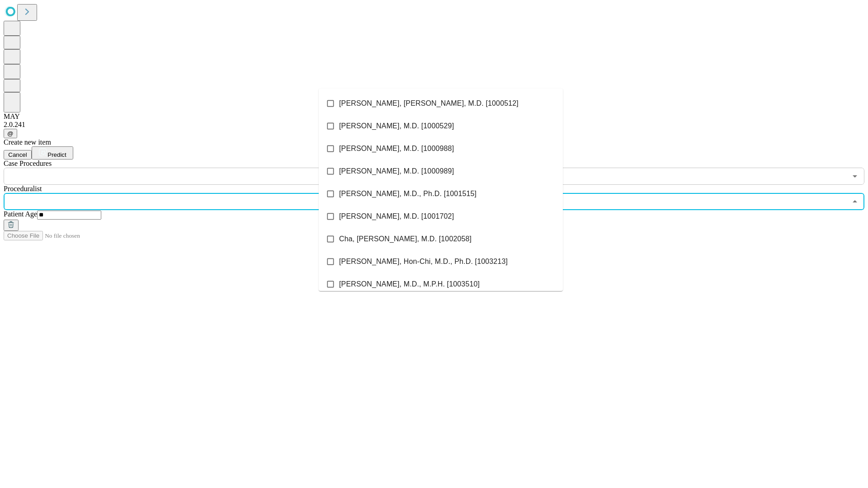  Describe the element at coordinates (20, 213) in the screenshot. I see `span: Patient Age` at that location.